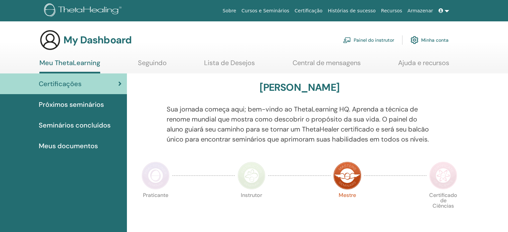 Image resolution: width=508 pixels, height=232 pixels. I want to click on span: Meus documentos, so click(68, 146).